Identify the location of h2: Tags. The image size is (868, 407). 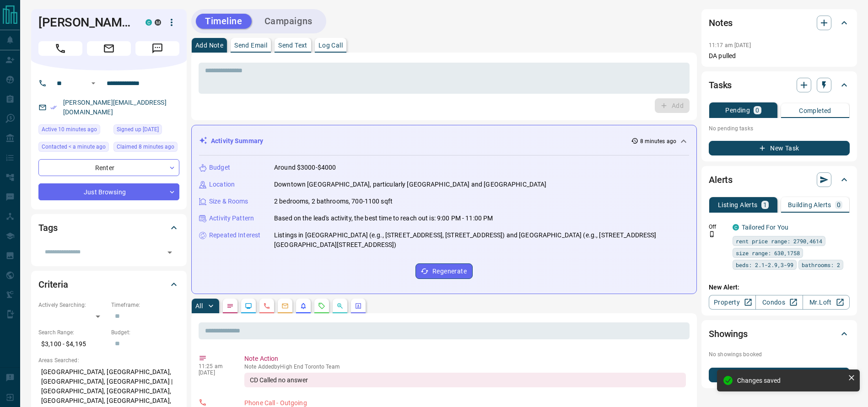
(48, 228).